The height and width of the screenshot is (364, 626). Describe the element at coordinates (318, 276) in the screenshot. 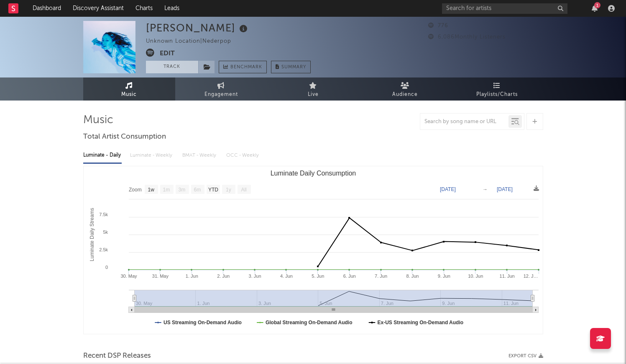

I see `text: 5. Jun` at that location.